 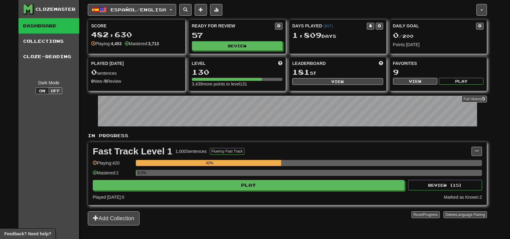 What do you see at coordinates (132, 152) in the screenshot?
I see `div: Fast Track Level 1` at bounding box center [132, 152].